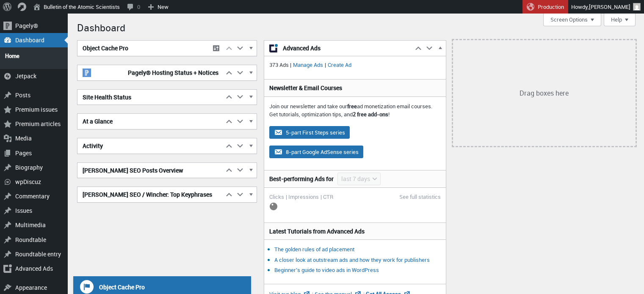  I want to click on h3: Best-performing Ads for, so click(302, 179).